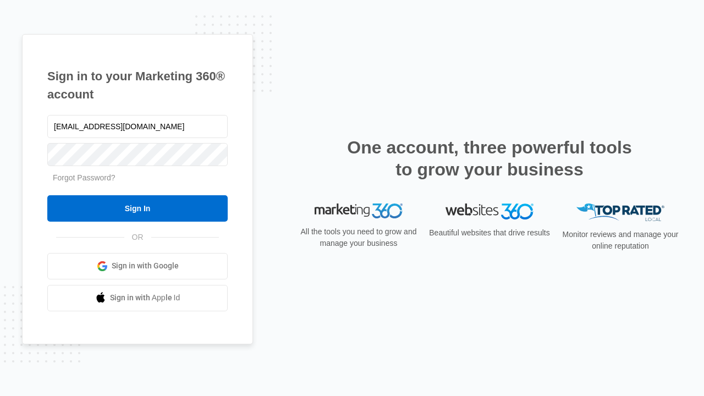 The image size is (704, 396). Describe the element at coordinates (489, 211) in the screenshot. I see `img: Websites 360` at that location.